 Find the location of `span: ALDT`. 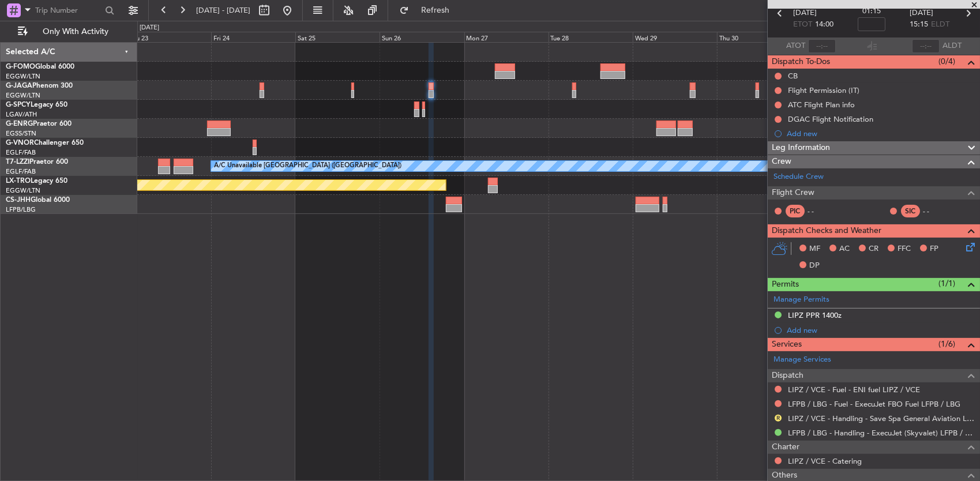

span: ALDT is located at coordinates (951, 46).